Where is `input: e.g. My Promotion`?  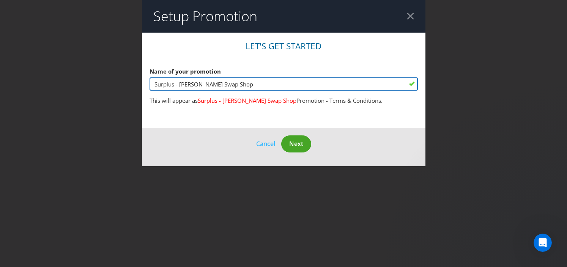
input: e.g. My Promotion is located at coordinates (283, 84).